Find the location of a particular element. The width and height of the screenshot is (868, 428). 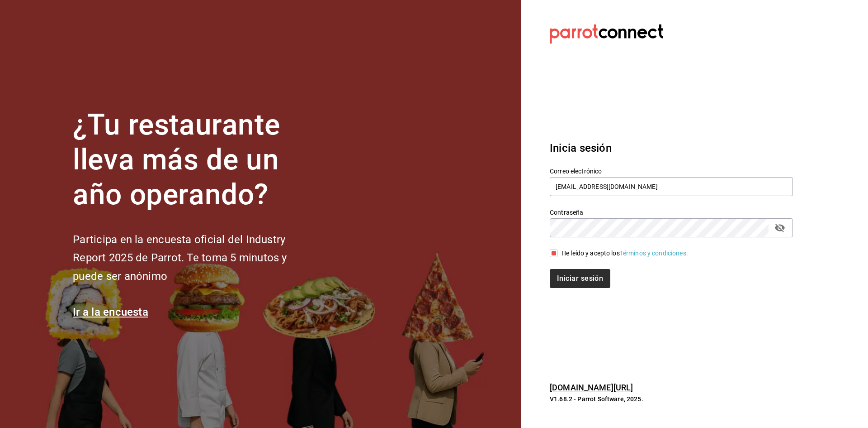

label: Contraseña is located at coordinates (672, 212).